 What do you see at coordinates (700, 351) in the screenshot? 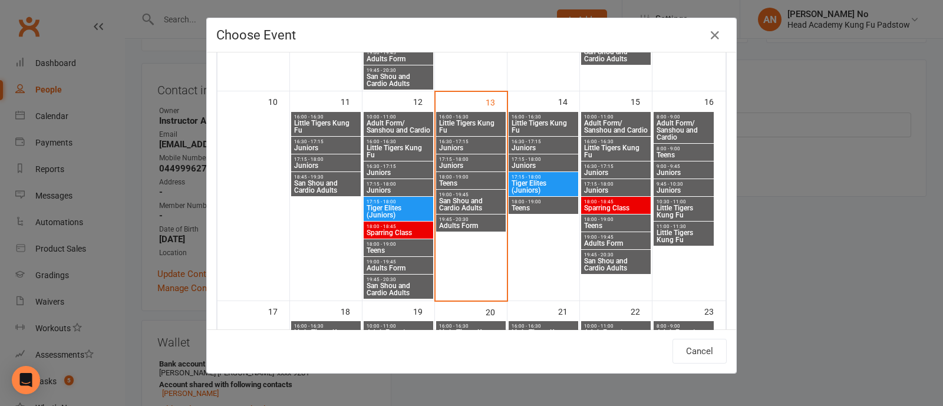
I see `button: Cancel` at bounding box center [700, 351].